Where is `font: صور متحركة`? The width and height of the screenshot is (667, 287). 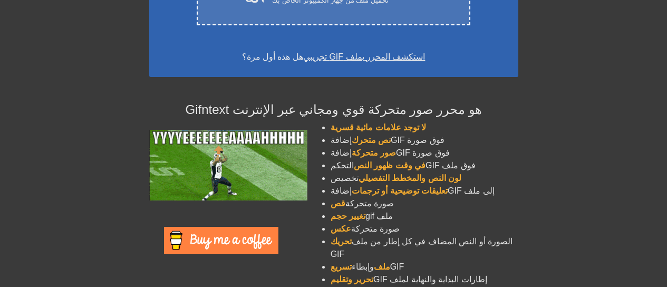
font: صور متحركة is located at coordinates (374, 152).